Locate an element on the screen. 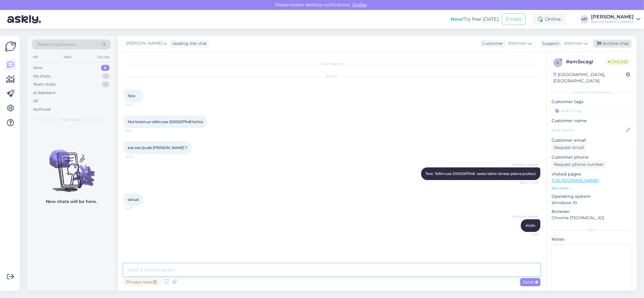 This screenshot has height=298, width=644. p: Windows 10 is located at coordinates (591, 203).